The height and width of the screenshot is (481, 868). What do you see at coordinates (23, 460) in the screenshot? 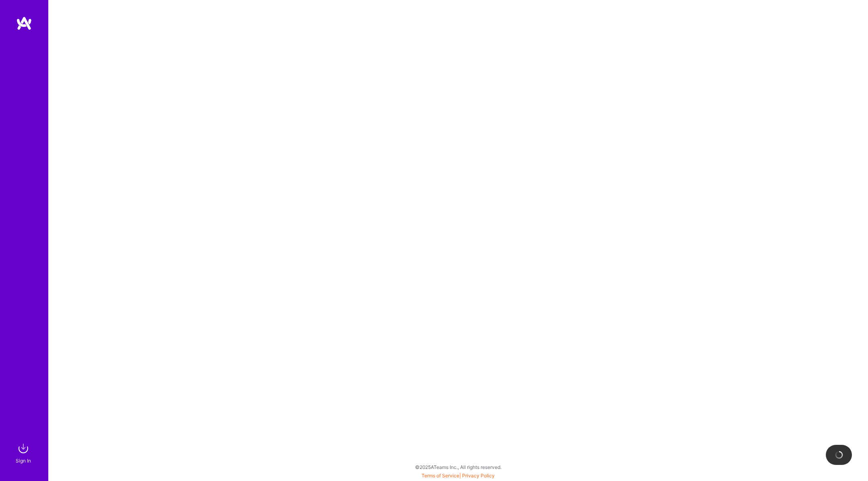
I see `div: Sign In` at bounding box center [23, 460].